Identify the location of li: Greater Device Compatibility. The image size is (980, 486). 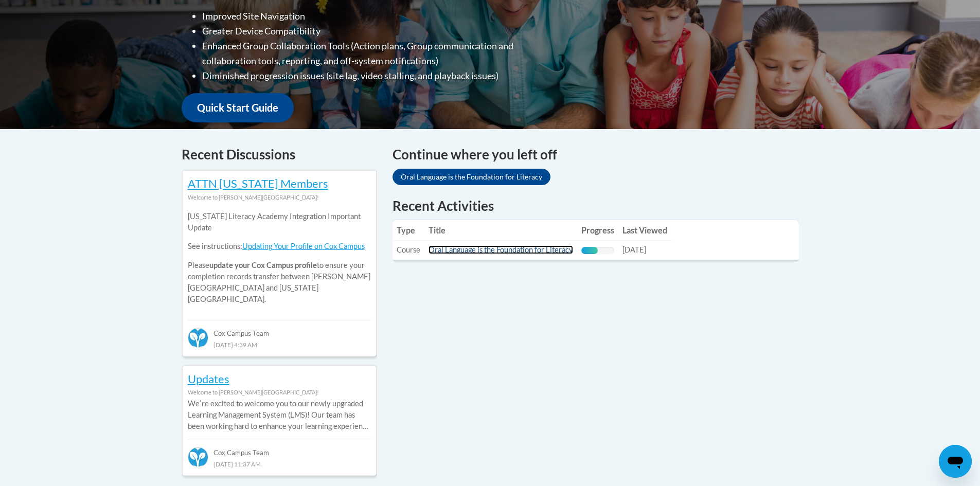
(378, 31).